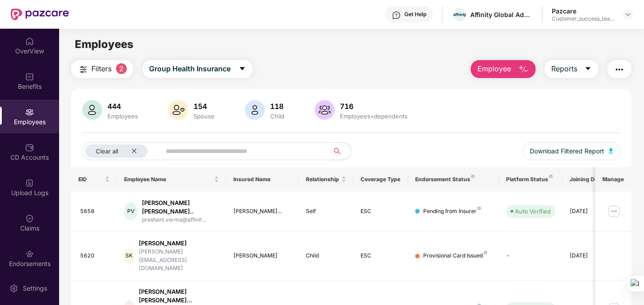  Describe the element at coordinates (494, 68) in the screenshot. I see `span: Employee` at that location.